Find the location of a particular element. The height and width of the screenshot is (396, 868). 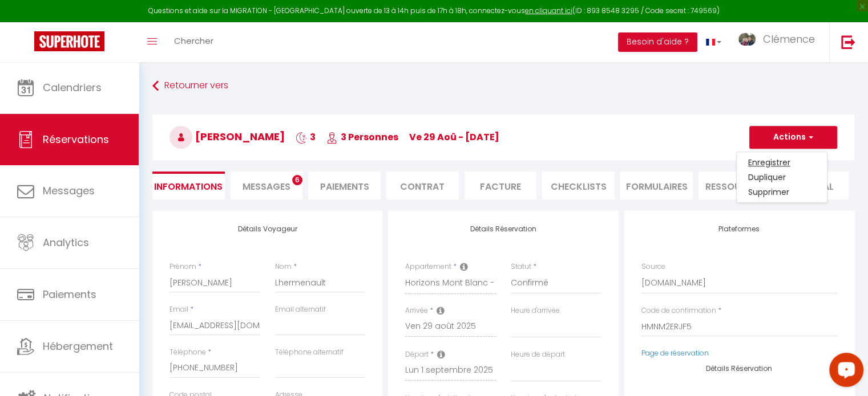

li: CHECKLISTS is located at coordinates (579, 186).